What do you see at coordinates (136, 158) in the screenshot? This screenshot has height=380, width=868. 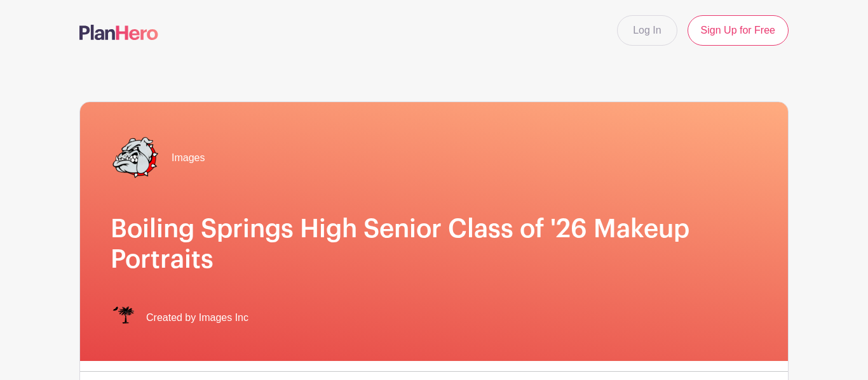 I see `img: bshs%20transp..png` at bounding box center [136, 158].